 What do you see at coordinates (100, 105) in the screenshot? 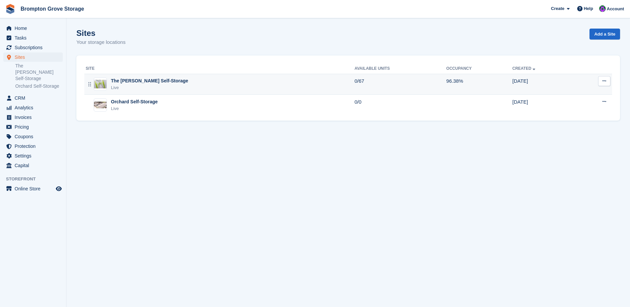
I see `img: Image of Orchard Self-Storage site` at bounding box center [100, 105].